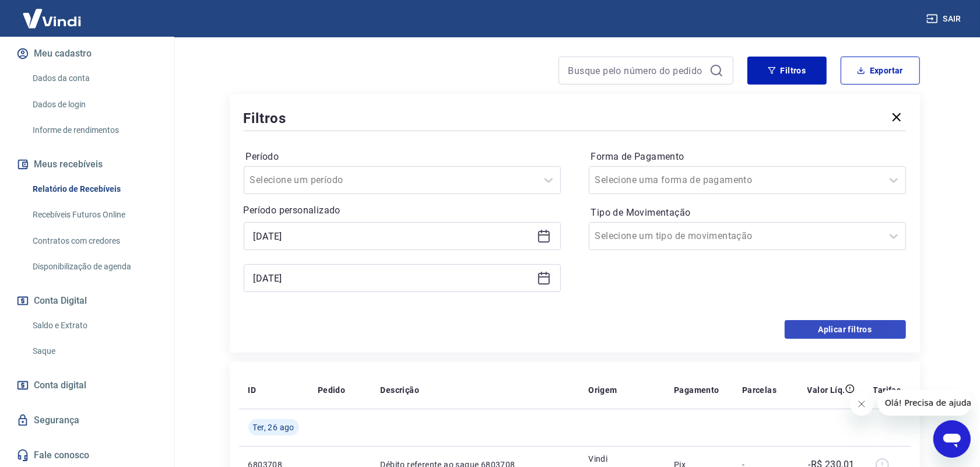 This screenshot has width=980, height=467. Describe the element at coordinates (747, 213) in the screenshot. I see `label: Tipo de Movimentação` at that location.